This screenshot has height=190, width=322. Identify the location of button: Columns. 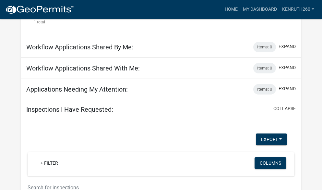
(271, 163).